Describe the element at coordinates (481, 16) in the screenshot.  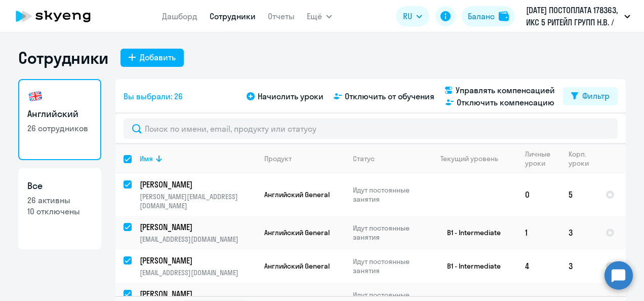
I see `div: Баланс` at that location.